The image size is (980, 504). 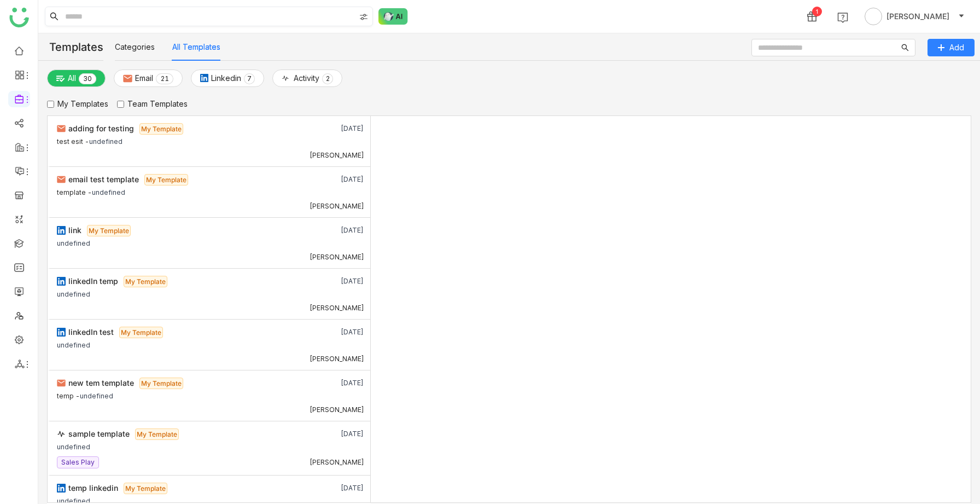 What do you see at coordinates (60, 79) in the screenshot?
I see `img: plainalloptions.svg` at bounding box center [60, 79].